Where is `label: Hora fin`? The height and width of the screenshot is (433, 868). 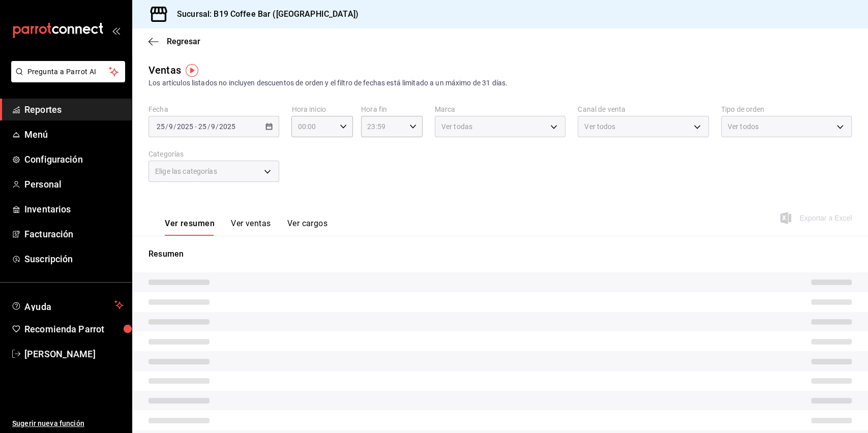
label: Hora fin is located at coordinates (392, 109).